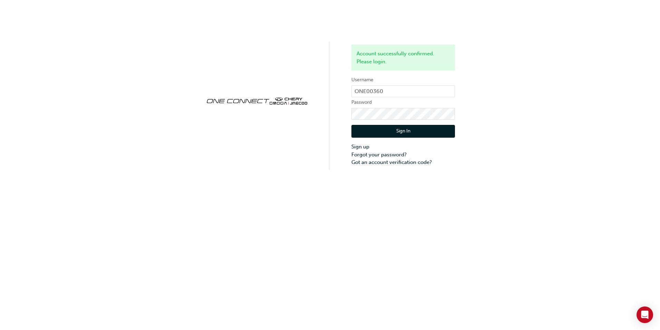 Image resolution: width=660 pixels, height=330 pixels. I want to click on img: oneconnect, so click(257, 100).